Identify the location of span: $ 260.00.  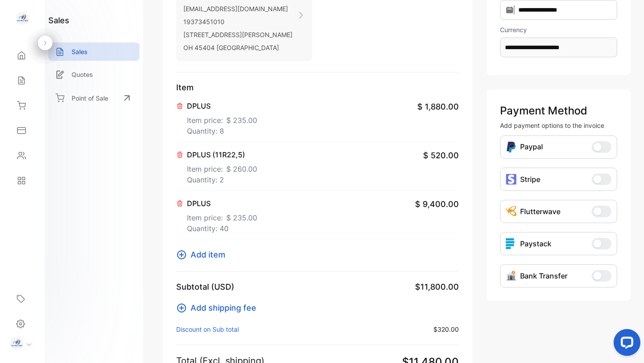
(242, 169).